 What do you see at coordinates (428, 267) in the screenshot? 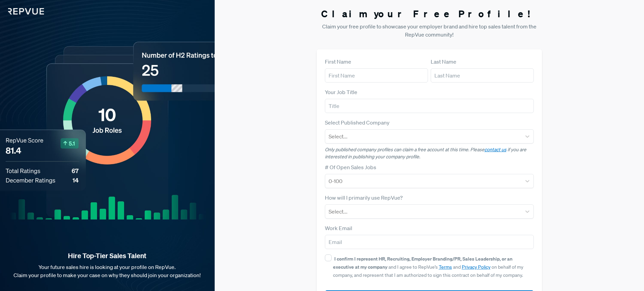
I see `span: and I agree to RepVue’s and on behalf of my company, and represent that I am authorized to sign t...` at bounding box center [428, 267].